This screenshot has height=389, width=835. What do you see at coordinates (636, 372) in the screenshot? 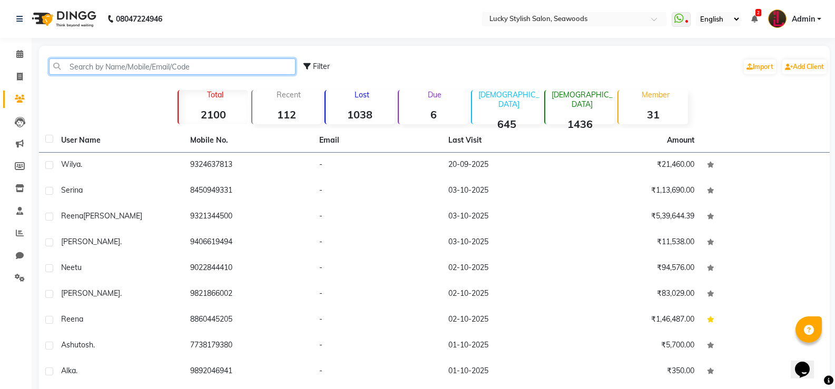
I see `td: ₹350.00` at bounding box center [636, 372].